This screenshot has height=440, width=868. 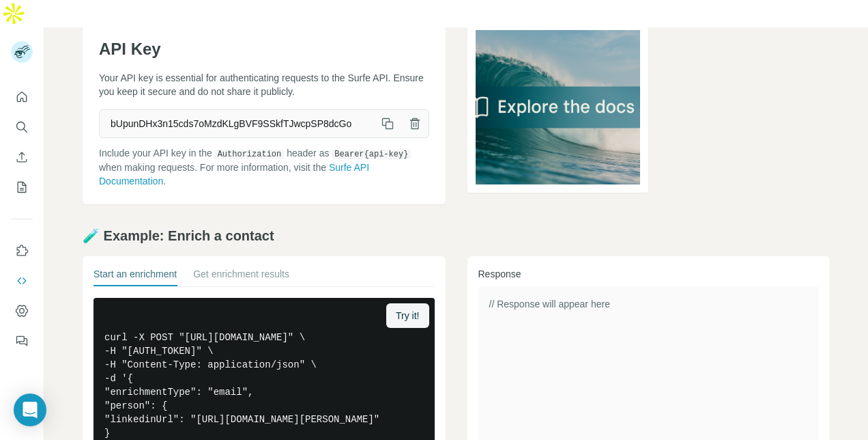 What do you see at coordinates (265, 49) in the screenshot?
I see `h1: API Key` at bounding box center [265, 49].